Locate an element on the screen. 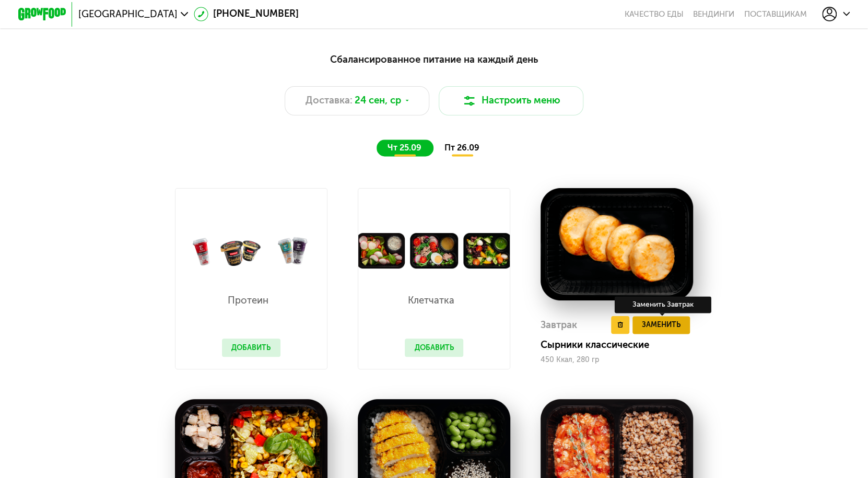  div: Завтрак is located at coordinates (558, 325).